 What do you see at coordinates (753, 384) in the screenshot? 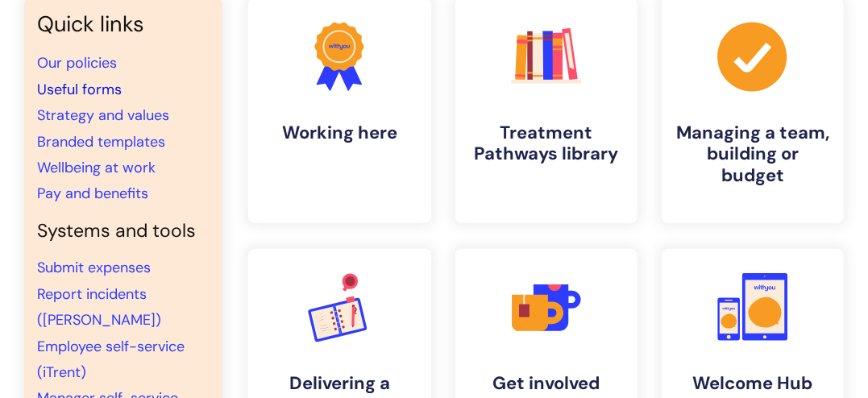
I see `h4: Welcome Hub` at bounding box center [753, 384].